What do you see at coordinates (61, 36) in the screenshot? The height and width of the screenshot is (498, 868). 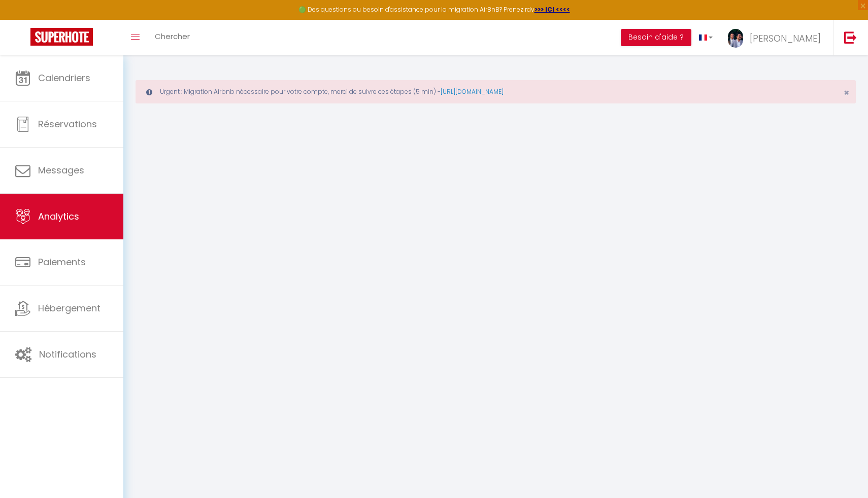 I see `img: Super Booking` at bounding box center [61, 36].